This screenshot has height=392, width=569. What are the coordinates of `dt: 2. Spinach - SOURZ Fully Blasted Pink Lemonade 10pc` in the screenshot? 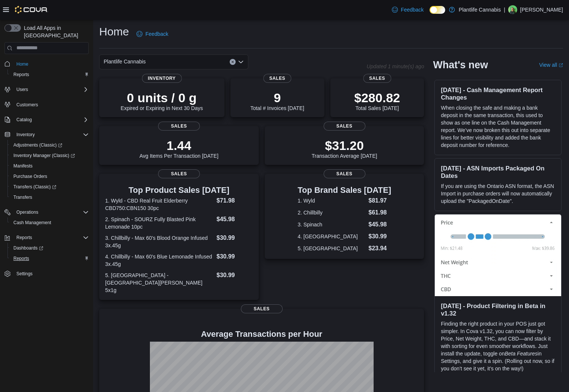 It's located at (160, 223).